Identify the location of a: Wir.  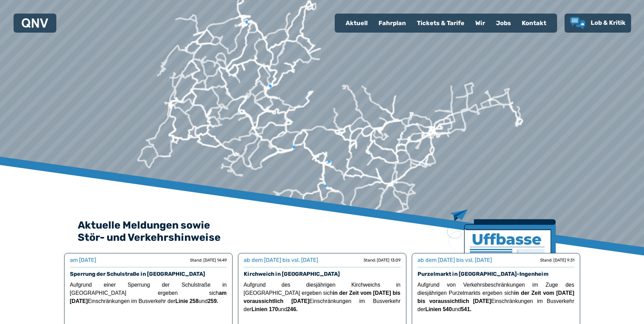
(480, 23).